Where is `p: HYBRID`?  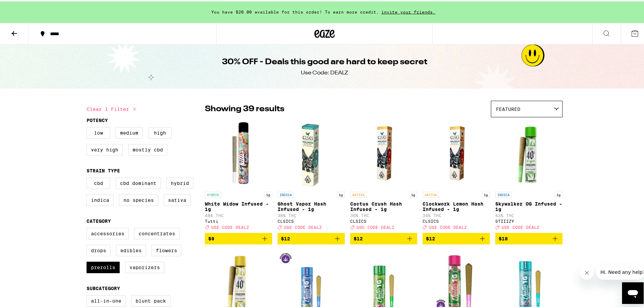 p: HYBRID is located at coordinates (213, 193).